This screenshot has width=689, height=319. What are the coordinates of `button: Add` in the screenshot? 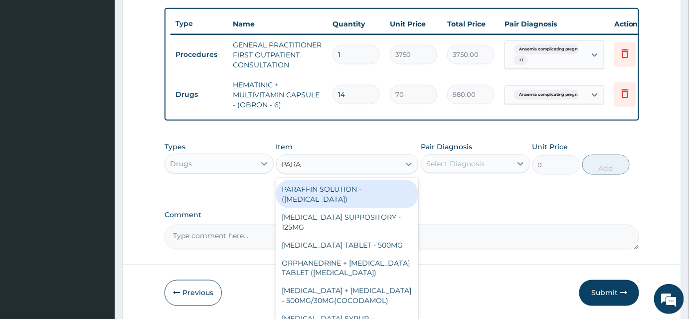 It's located at (606, 165).